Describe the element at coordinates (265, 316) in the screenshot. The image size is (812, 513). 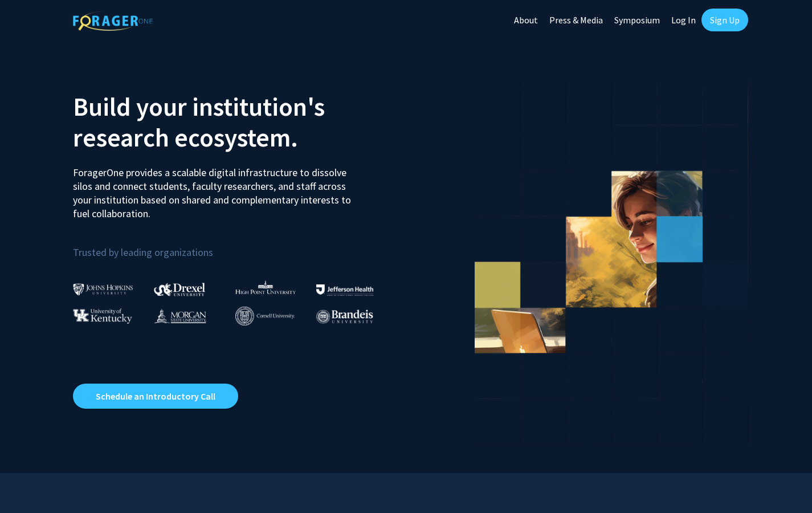
I see `img: Cornell University` at that location.